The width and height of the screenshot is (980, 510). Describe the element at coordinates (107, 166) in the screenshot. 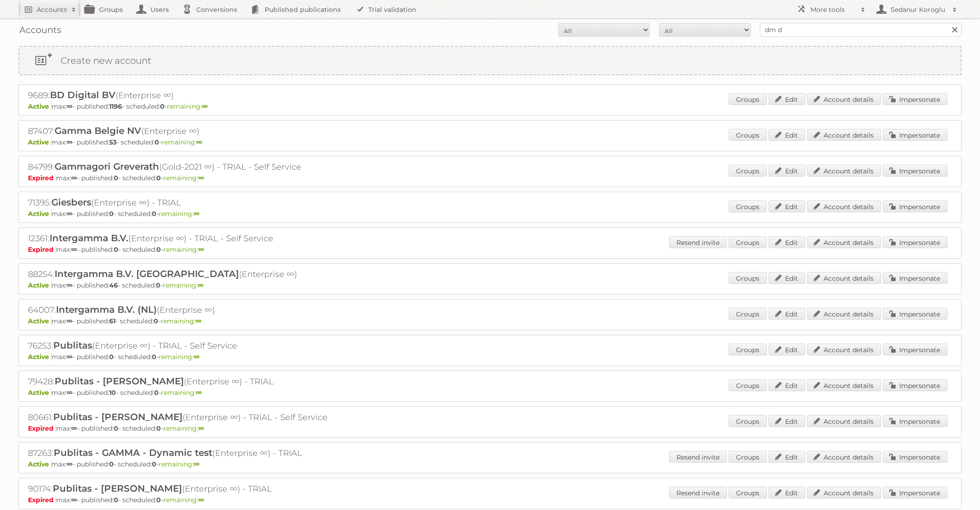

I see `span: Gammagori Greverath` at that location.